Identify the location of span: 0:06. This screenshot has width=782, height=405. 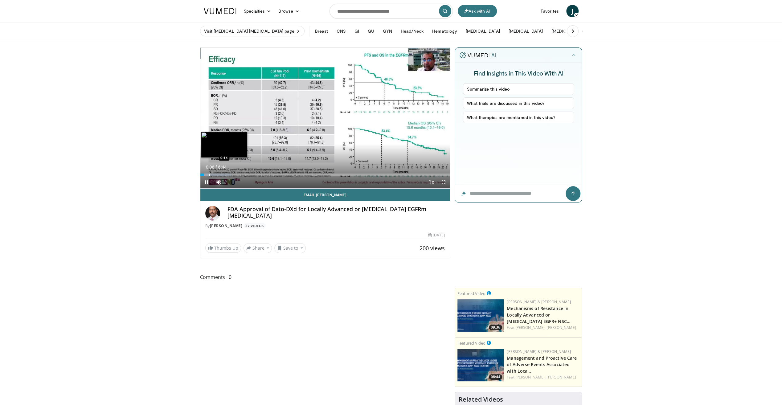
(210, 167).